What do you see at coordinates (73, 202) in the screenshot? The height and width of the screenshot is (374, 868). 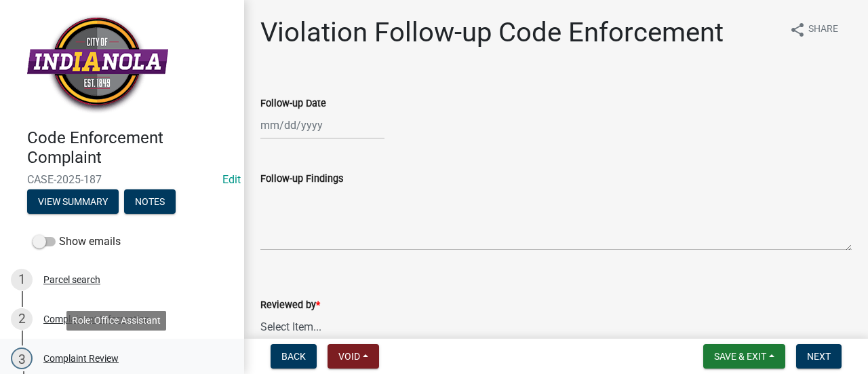 I see `wm-modal-confirm: Summary` at bounding box center [73, 202].